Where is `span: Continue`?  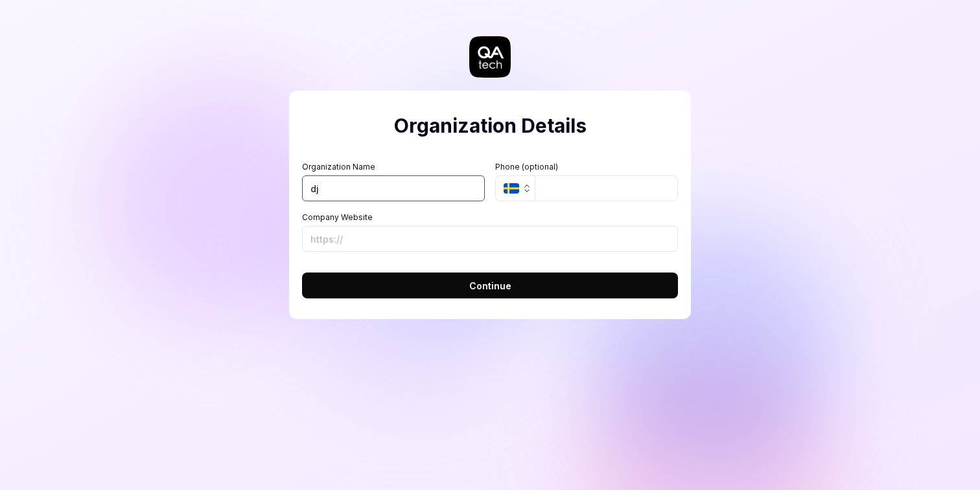
span: Continue is located at coordinates (490, 286).